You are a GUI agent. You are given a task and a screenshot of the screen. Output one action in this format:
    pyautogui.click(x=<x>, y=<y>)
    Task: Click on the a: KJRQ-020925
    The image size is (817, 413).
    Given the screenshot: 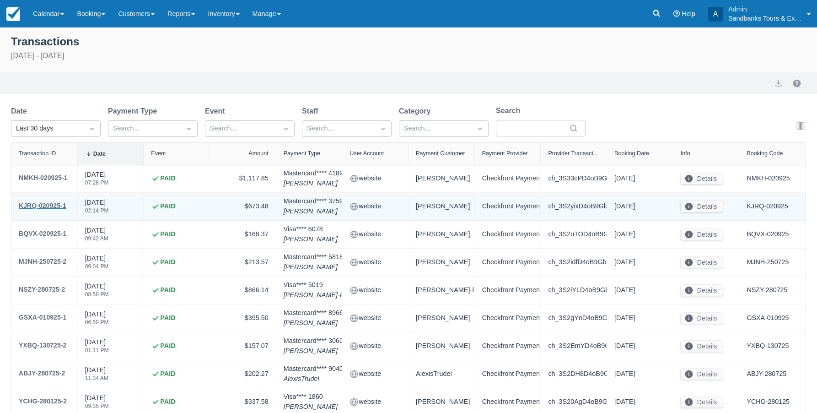 What is the action you would take?
    pyautogui.click(x=768, y=206)
    